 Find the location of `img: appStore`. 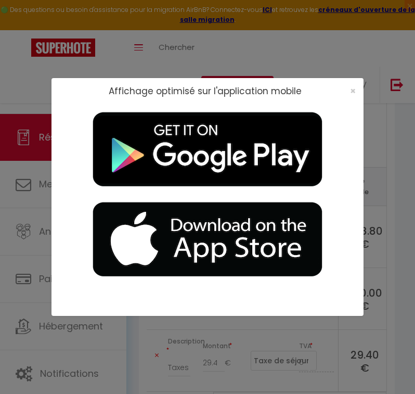

img: appStore is located at coordinates (207, 239).